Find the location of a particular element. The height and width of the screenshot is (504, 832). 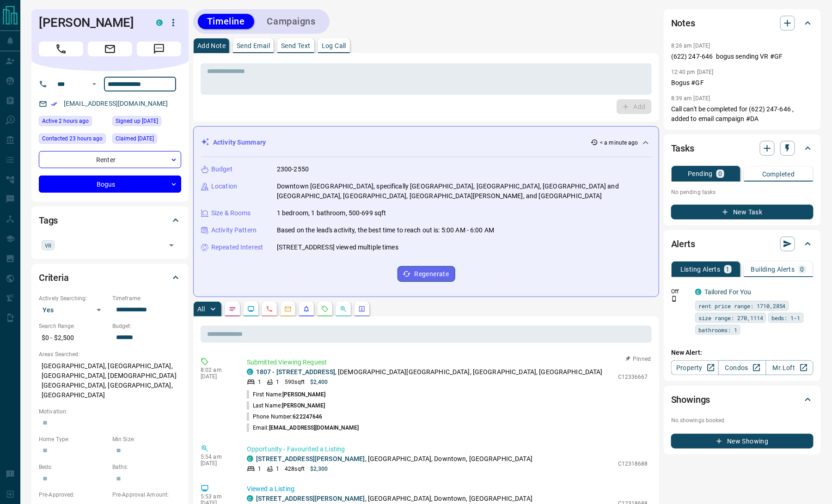

p: C12336667 is located at coordinates (633, 377).